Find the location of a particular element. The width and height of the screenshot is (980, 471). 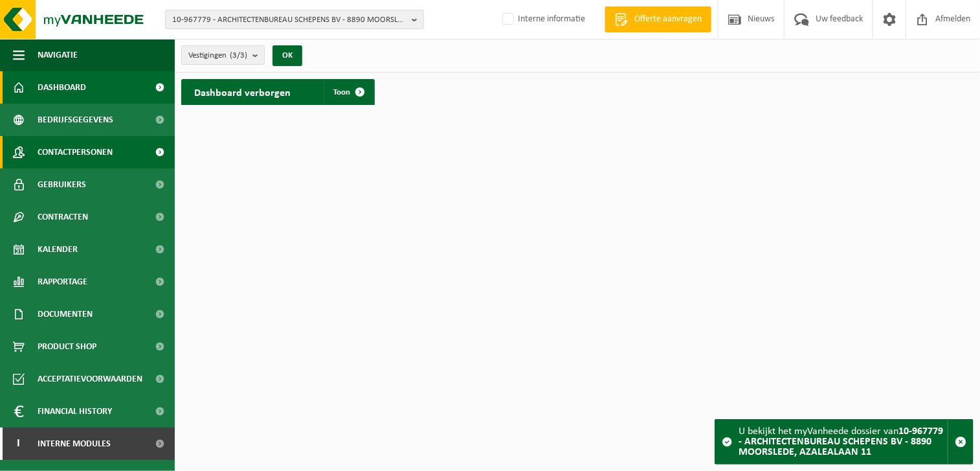

span: Kalender is located at coordinates (58, 250).